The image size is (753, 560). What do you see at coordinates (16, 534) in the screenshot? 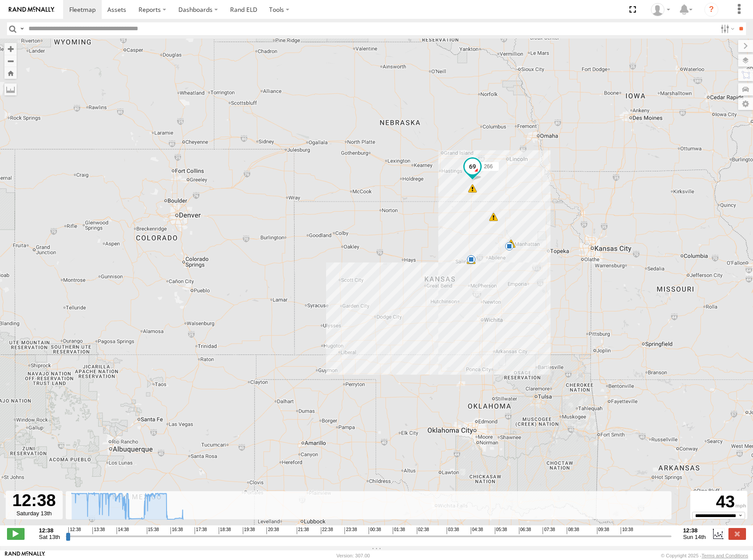
I see `label: Play/Stop` at bounding box center [16, 534].